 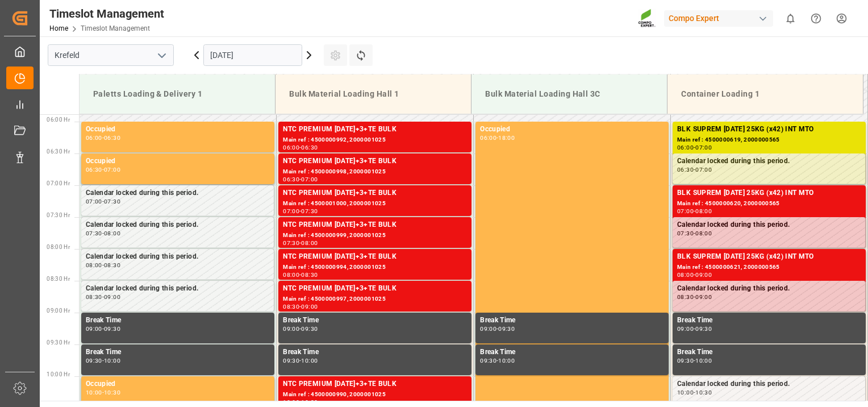 What do you see at coordinates (375, 394) in the screenshot?
I see `div: Main ref : 4500000990, 2000001025` at bounding box center [375, 394].